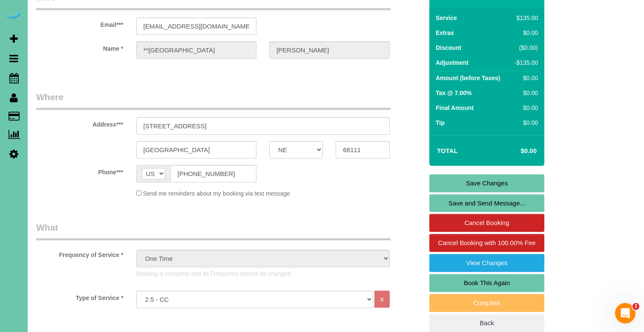 This screenshot has height=332, width=644. Describe the element at coordinates (525, 48) in the screenshot. I see `div: ($0.00)` at that location.